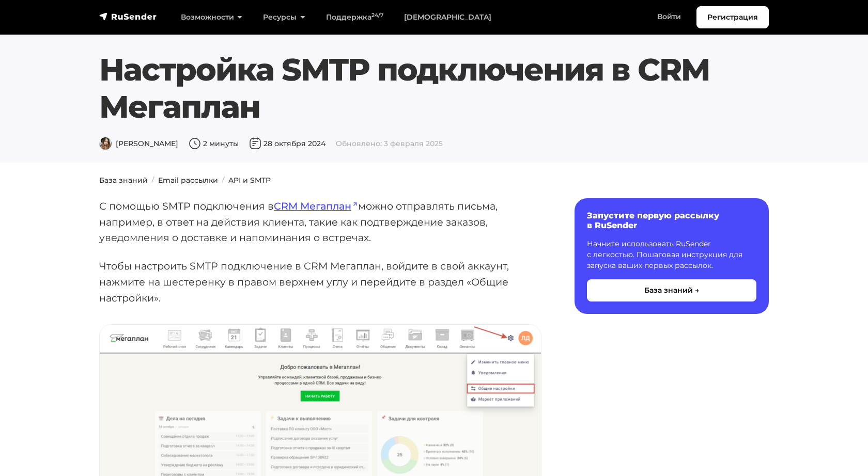  Describe the element at coordinates (434, 89) in the screenshot. I see `h1: Настройка SMTP подключения в CRM Мегаплан` at that location.